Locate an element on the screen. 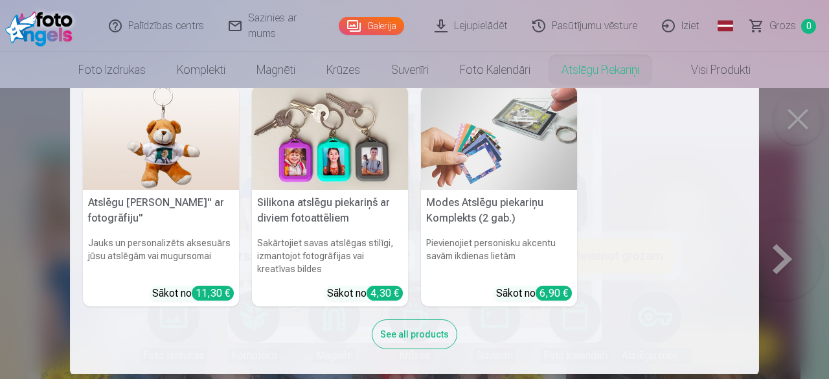  a: Krūzes is located at coordinates (343, 70).